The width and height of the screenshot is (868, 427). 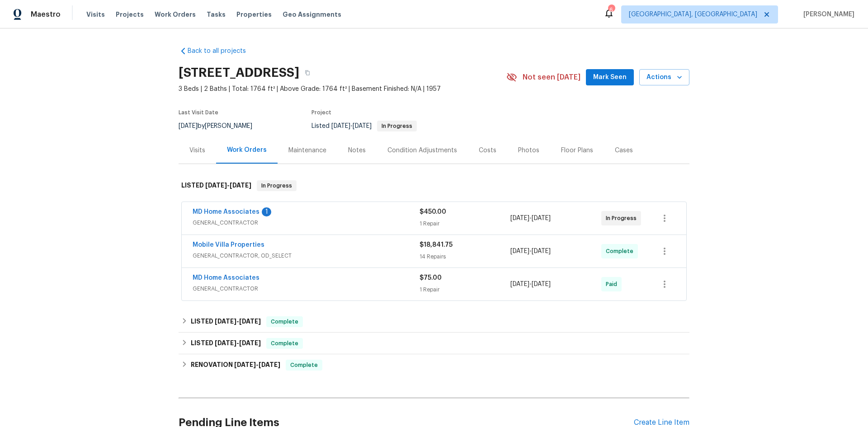 What do you see at coordinates (175, 14) in the screenshot?
I see `span: Work Orders` at bounding box center [175, 14].